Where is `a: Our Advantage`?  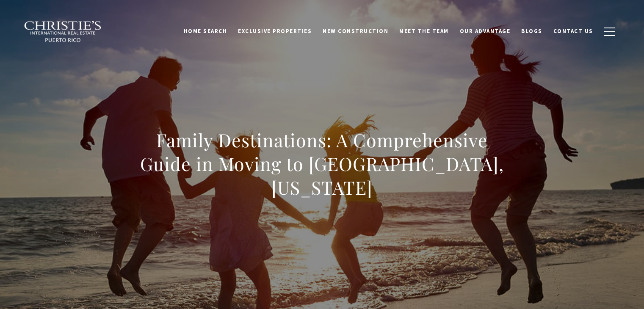 a: Our Advantage is located at coordinates (485, 32).